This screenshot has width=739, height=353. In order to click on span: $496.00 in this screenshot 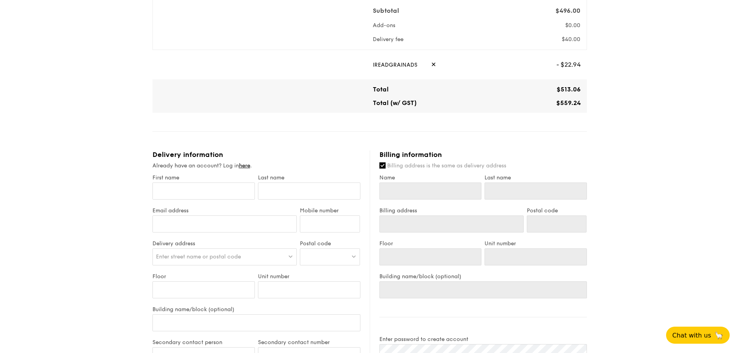, I will do `click(568, 10)`.